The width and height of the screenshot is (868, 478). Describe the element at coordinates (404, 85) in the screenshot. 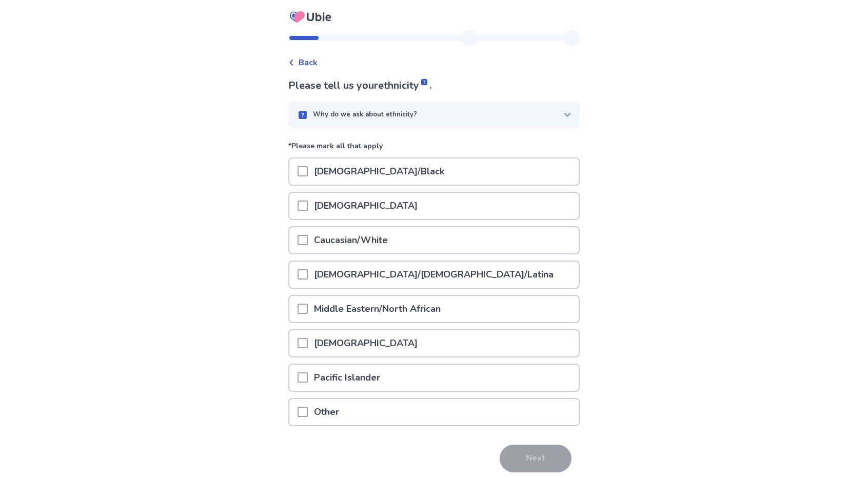

I see `span: ethnicity` at that location.